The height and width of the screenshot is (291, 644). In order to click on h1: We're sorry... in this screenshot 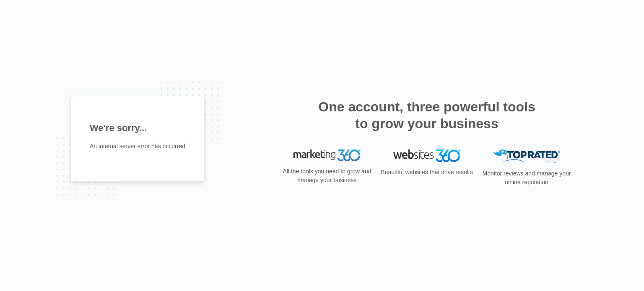, I will do `click(138, 128)`.